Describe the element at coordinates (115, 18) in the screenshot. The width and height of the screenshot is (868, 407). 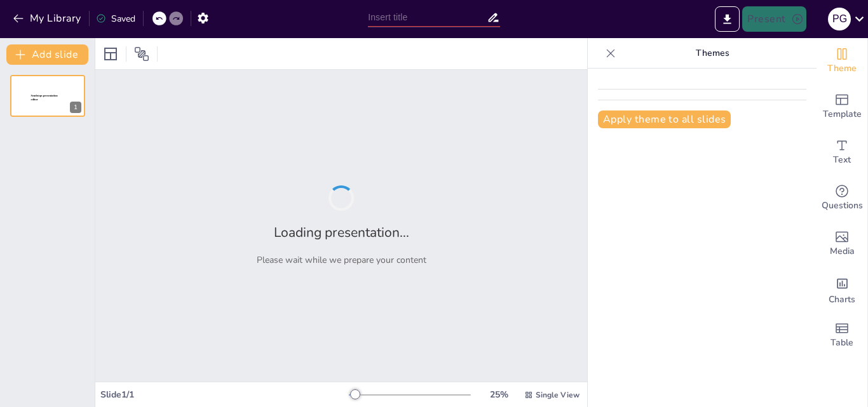
I see `div: Saved` at that location.